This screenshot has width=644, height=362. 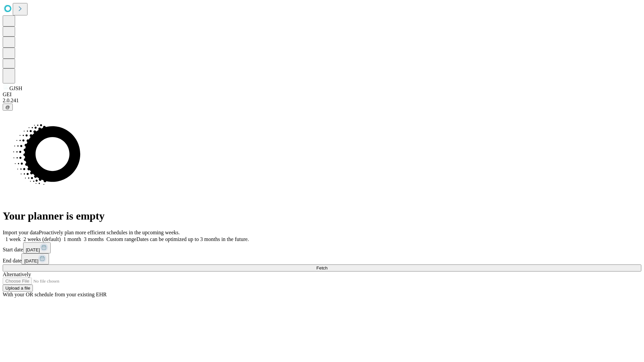 I want to click on button: Fetch, so click(x=322, y=268).